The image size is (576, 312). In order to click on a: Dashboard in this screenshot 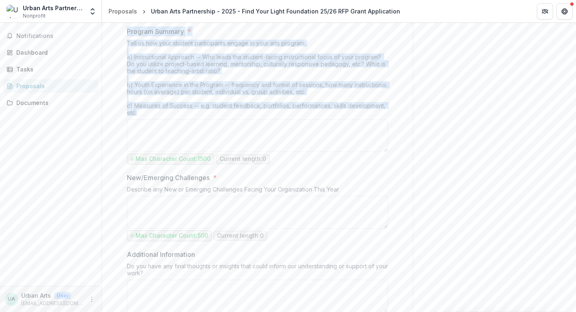, I will do `click(51, 52)`.